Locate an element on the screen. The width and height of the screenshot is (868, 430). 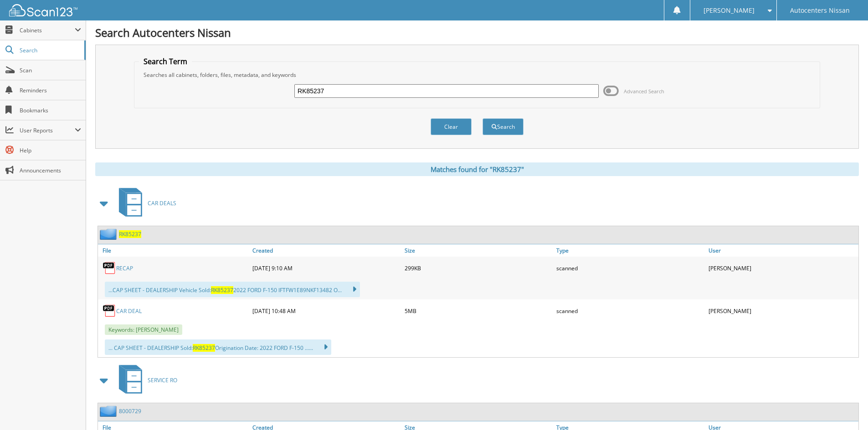
span: Announcements is located at coordinates (50, 170).